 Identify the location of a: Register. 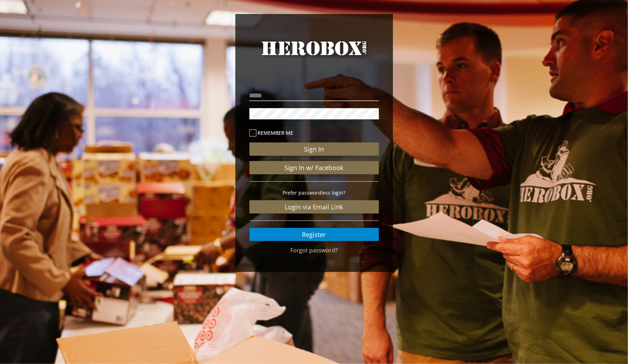
(314, 235).